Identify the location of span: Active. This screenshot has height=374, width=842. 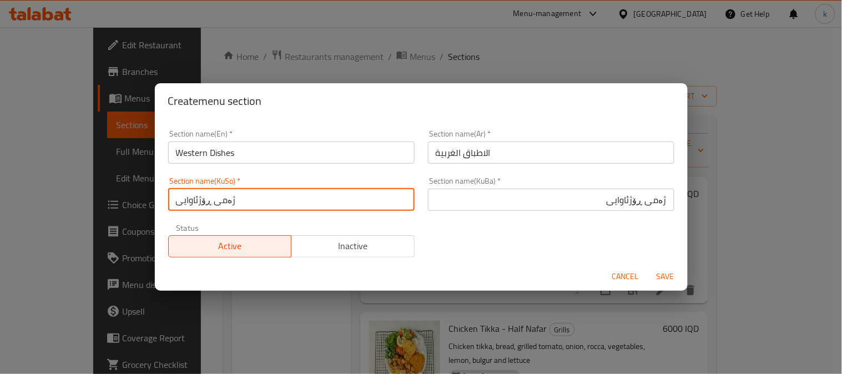
(230, 246).